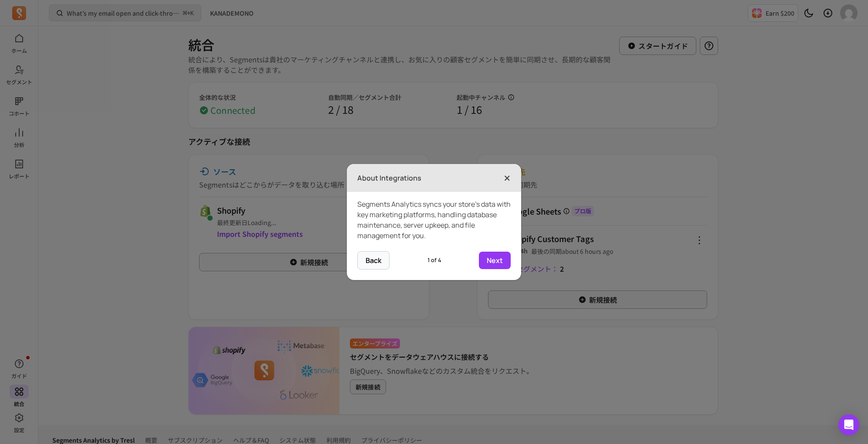 The width and height of the screenshot is (868, 444). Describe the element at coordinates (434, 221) in the screenshot. I see `div: Segments Analytics syncs your store’s data with key marketing platforms, handling database mainte...` at that location.